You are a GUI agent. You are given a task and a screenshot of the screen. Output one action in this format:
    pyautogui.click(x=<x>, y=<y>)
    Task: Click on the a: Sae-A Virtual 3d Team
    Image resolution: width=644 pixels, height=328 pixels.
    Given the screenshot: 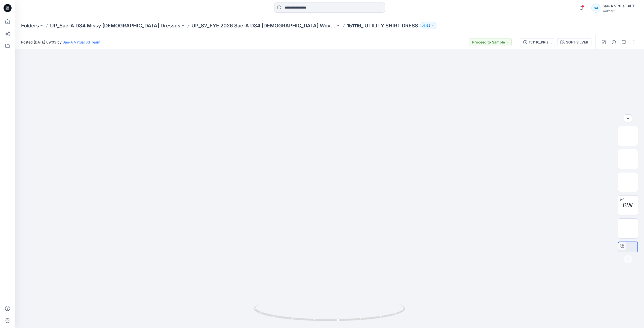 What is the action you would take?
    pyautogui.click(x=81, y=42)
    